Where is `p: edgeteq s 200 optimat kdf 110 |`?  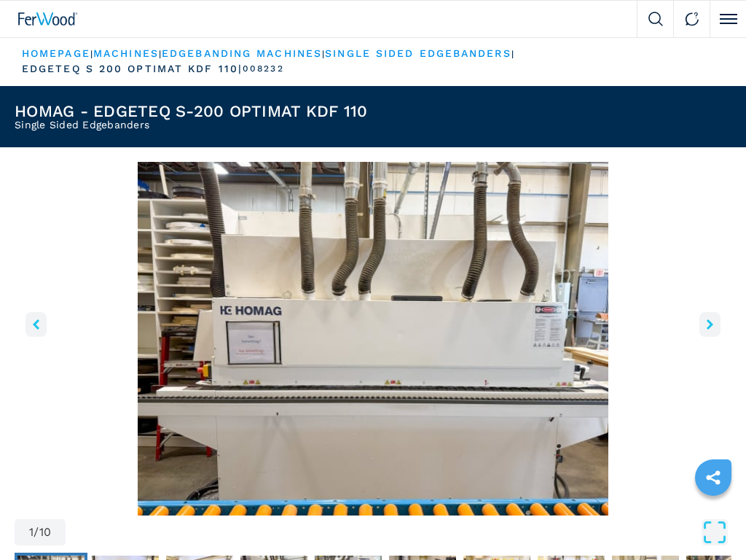
p: edgeteq s 200 optimat kdf 110 | is located at coordinates (132, 70).